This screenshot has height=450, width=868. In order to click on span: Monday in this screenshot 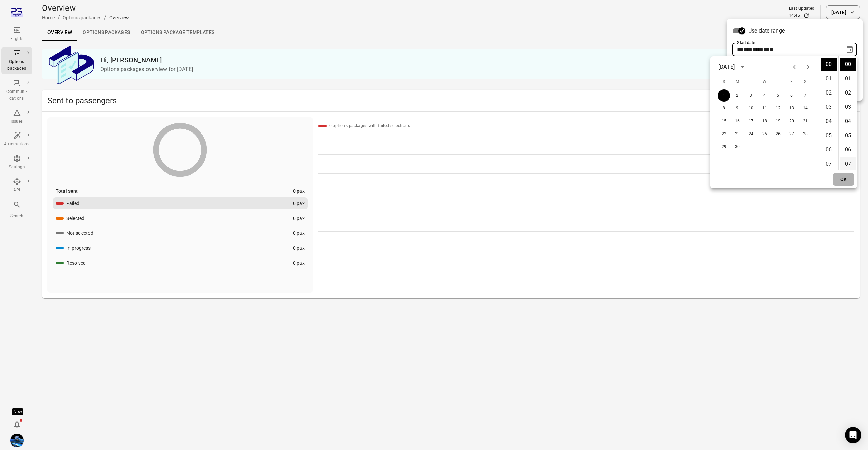, I will do `click(738, 82)`.